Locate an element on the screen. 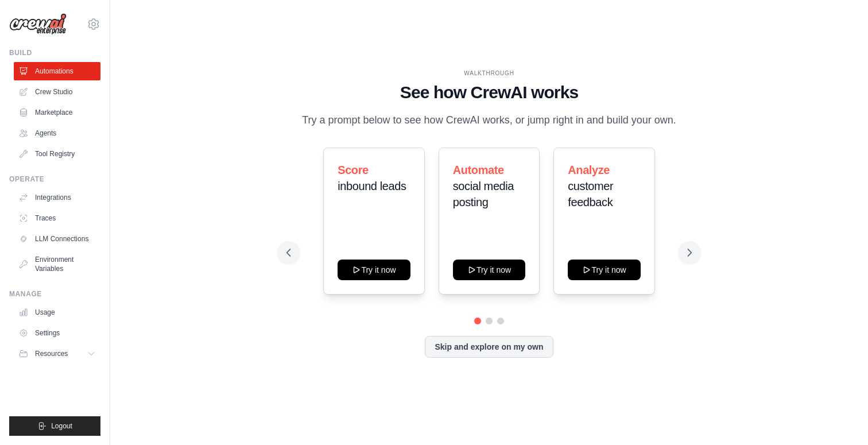 This screenshot has height=445, width=868. span: inbound leads is located at coordinates (372, 186).